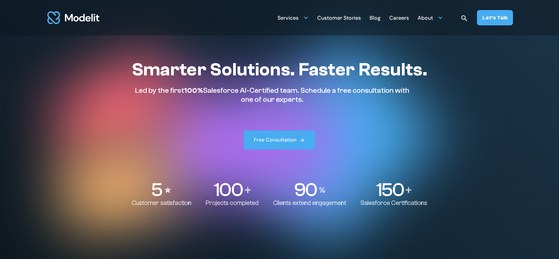 The height and width of the screenshot is (259, 559). What do you see at coordinates (394, 203) in the screenshot?
I see `p: Salesforce Certifications` at bounding box center [394, 203].